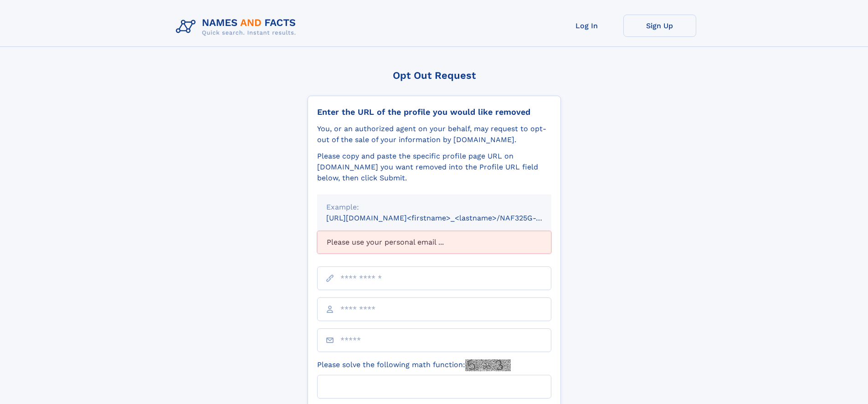 Image resolution: width=868 pixels, height=404 pixels. Describe the element at coordinates (238, 27) in the screenshot. I see `img: Logo Names and Facts` at that location.